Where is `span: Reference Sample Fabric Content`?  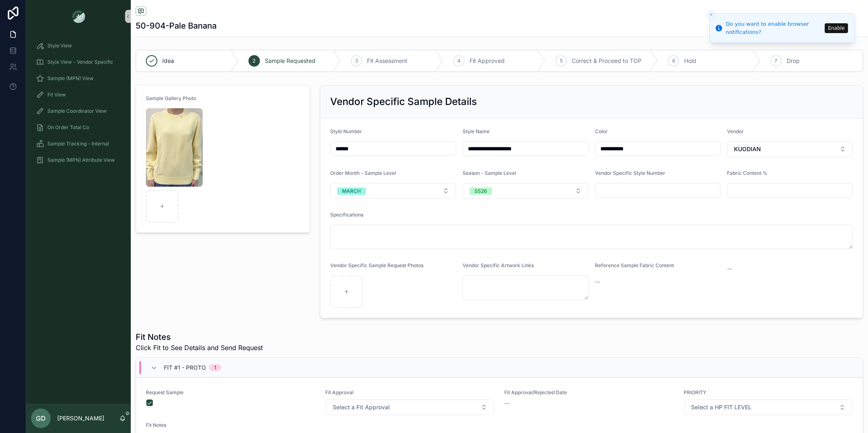
span: Reference Sample Fabric Content is located at coordinates (634, 265).